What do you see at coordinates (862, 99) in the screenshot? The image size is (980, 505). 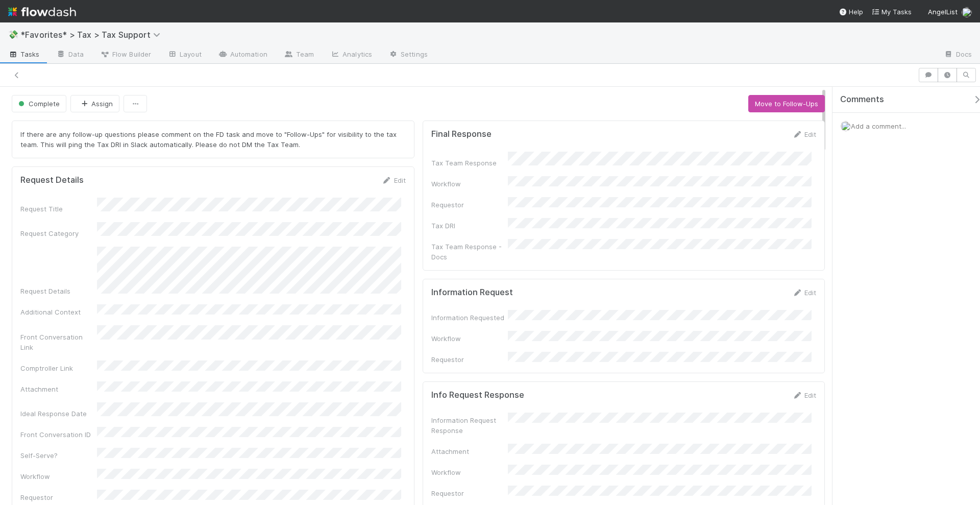 I see `span: Comments` at bounding box center [862, 99].